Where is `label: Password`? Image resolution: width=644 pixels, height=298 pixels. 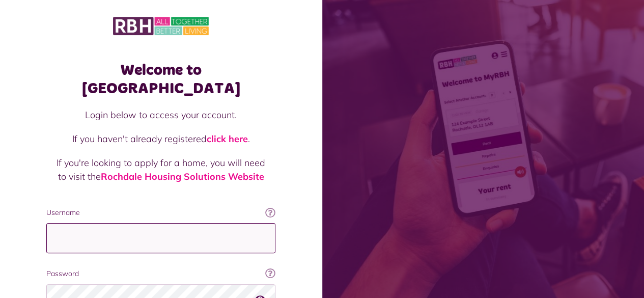
label: Password is located at coordinates (161, 273).